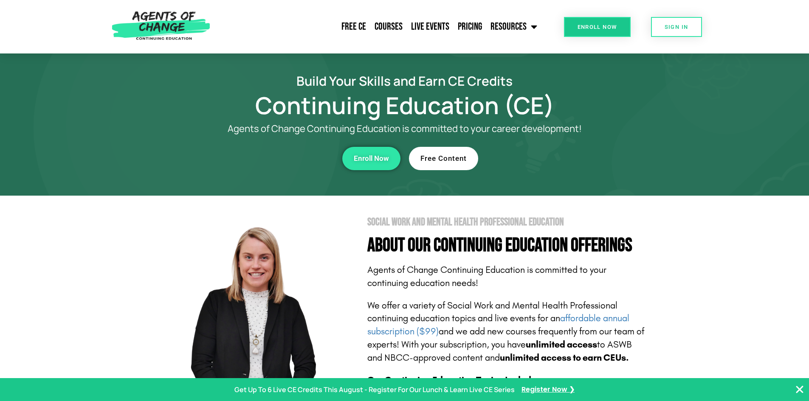 The width and height of the screenshot is (809, 401). What do you see at coordinates (799, 390) in the screenshot?
I see `button: Close Banner` at bounding box center [799, 390].